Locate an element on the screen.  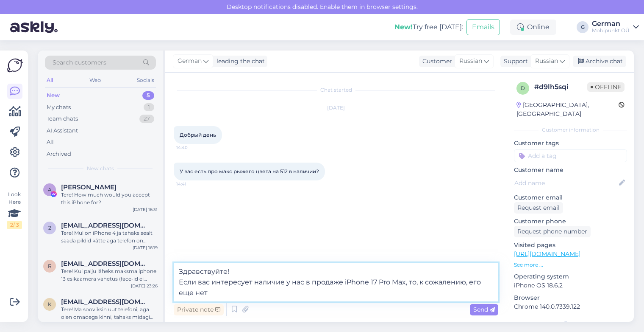
span: 14:41 is located at coordinates (192, 184).